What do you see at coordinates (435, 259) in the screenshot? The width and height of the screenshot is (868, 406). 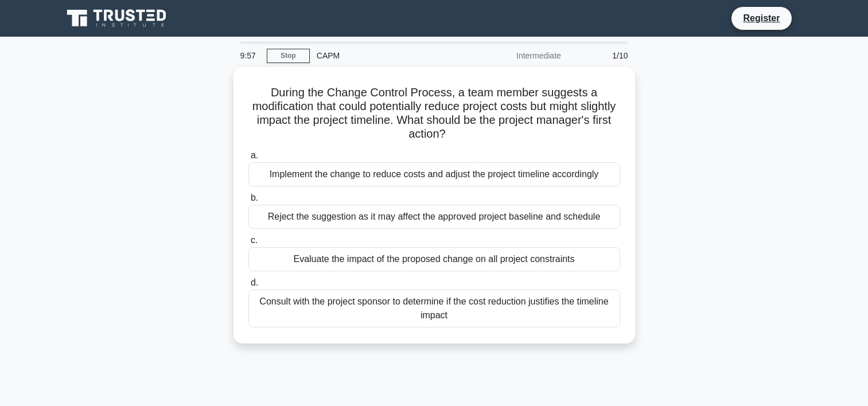 I see `div: Evaluate the impact of the proposed change on all project constraints` at bounding box center [435, 259].